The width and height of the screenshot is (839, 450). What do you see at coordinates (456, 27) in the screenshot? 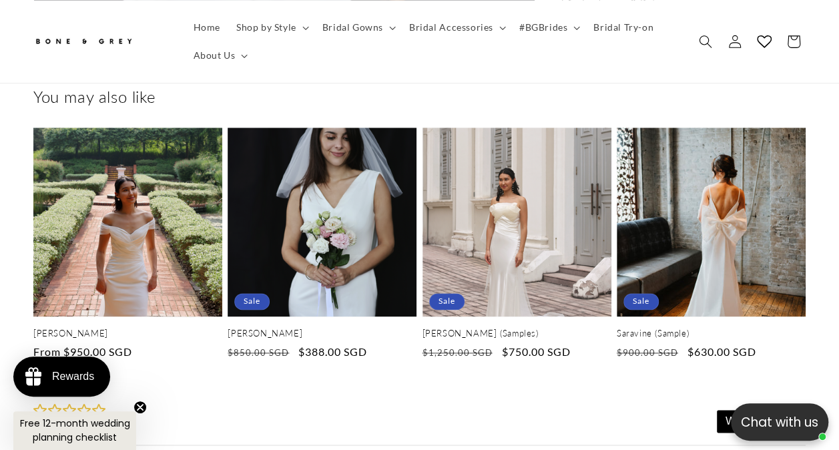
I see `summary: Bridal Accessories` at bounding box center [456, 27].